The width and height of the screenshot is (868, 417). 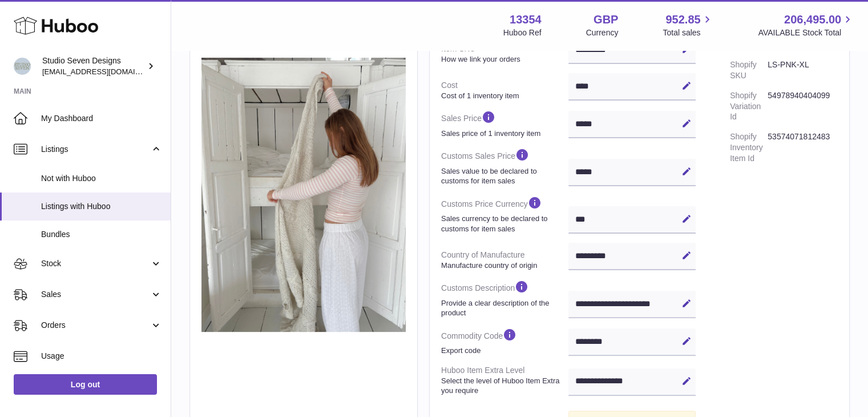 I want to click on a: 952.85 Total sales, so click(x=688, y=25).